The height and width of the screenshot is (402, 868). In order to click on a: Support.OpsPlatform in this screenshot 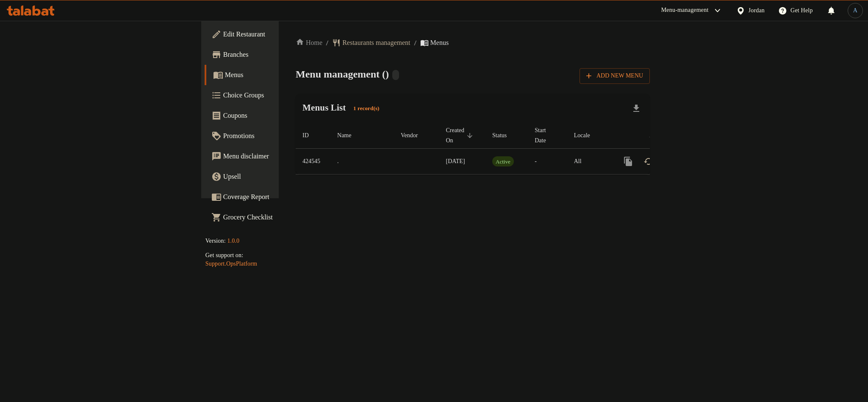, I will do `click(231, 263)`.